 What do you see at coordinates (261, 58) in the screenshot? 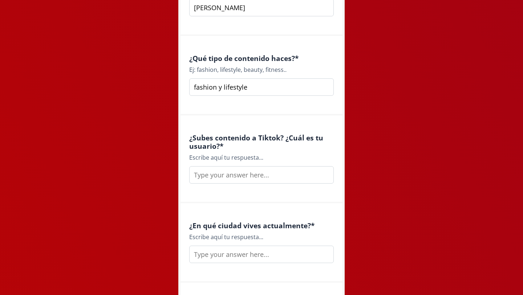
I see `h4: ¿Qué tipo de contenido haces? *` at bounding box center [261, 58].